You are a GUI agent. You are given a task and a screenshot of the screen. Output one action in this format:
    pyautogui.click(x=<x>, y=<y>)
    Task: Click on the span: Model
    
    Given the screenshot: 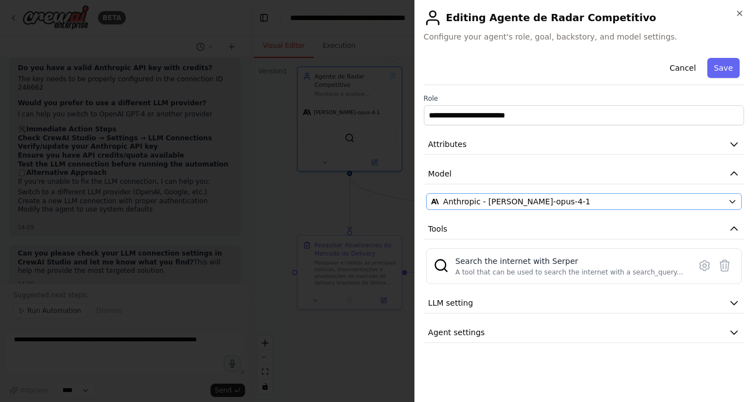 What is the action you would take?
    pyautogui.click(x=440, y=174)
    